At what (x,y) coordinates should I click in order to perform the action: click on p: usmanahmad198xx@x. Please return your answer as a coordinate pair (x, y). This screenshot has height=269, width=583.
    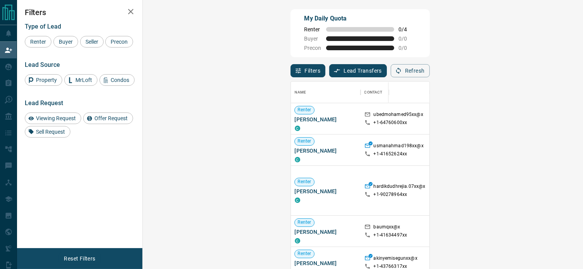
    Looking at the image, I should click on (399, 147).